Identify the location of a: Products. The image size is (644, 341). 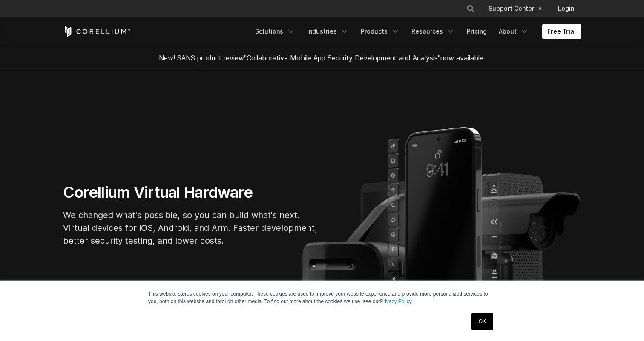
(380, 32).